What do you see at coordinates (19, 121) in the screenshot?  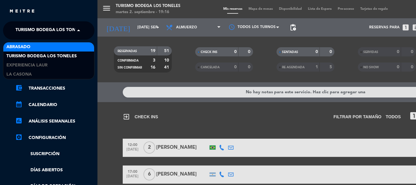 I see `i: assessment` at bounding box center [19, 121].